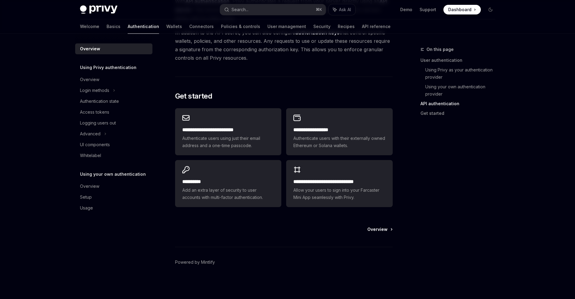 The width and height of the screenshot is (575, 299). Describe the element at coordinates (114, 112) in the screenshot. I see `a: Access tokens` at that location.